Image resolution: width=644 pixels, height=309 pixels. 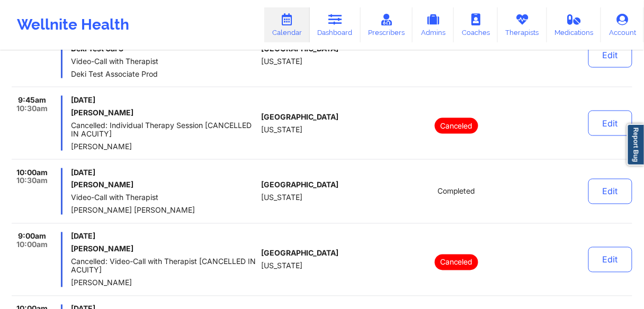 I want to click on span: Completed, so click(x=457, y=192).